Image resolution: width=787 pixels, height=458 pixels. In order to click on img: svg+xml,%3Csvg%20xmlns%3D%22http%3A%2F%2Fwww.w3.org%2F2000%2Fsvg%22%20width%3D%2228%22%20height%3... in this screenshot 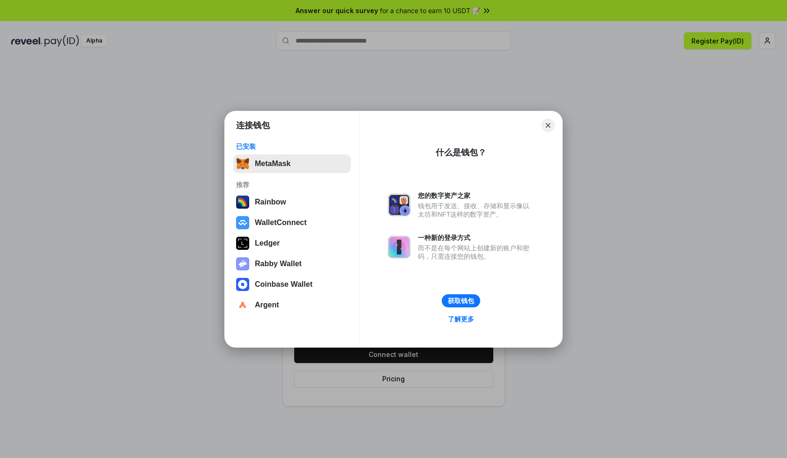, I will do `click(243, 243)`.